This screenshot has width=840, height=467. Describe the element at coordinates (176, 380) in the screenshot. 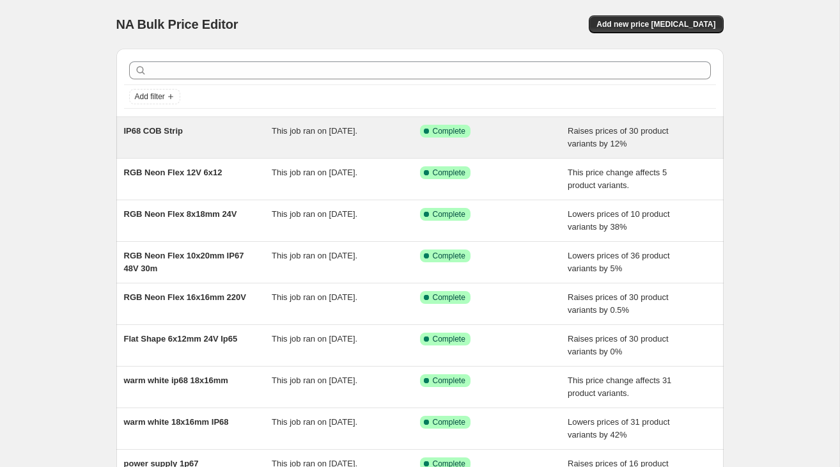

I see `span: warm white ip68 18x16mm` at that location.